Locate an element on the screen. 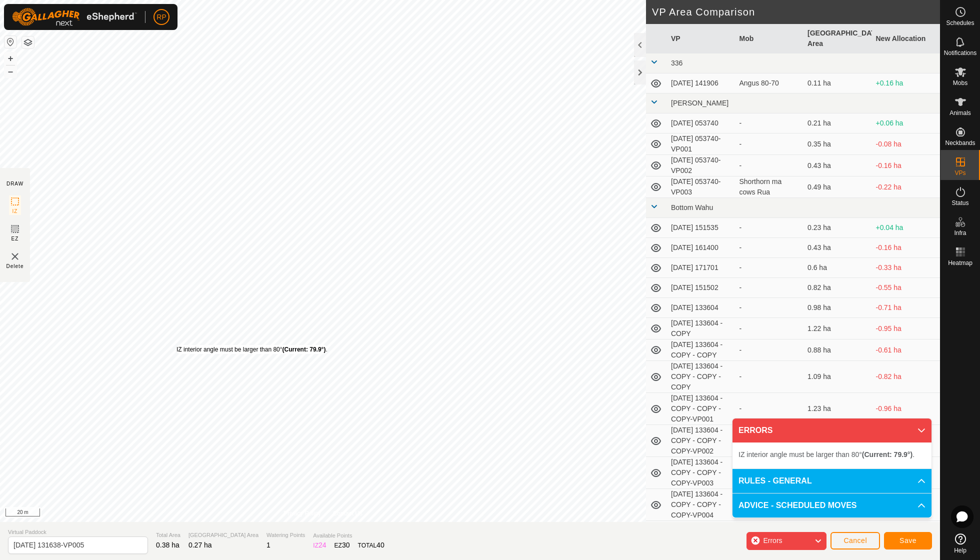 This screenshot has height=560, width=980. span: Notifications is located at coordinates (960, 53).